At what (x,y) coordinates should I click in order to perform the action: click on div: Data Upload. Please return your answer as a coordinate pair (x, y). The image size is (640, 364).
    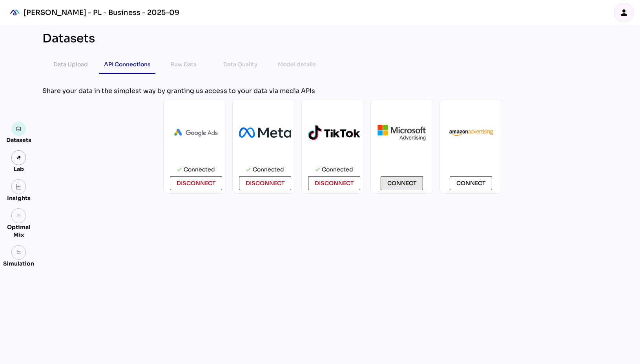
    Looking at the image, I should click on (71, 64).